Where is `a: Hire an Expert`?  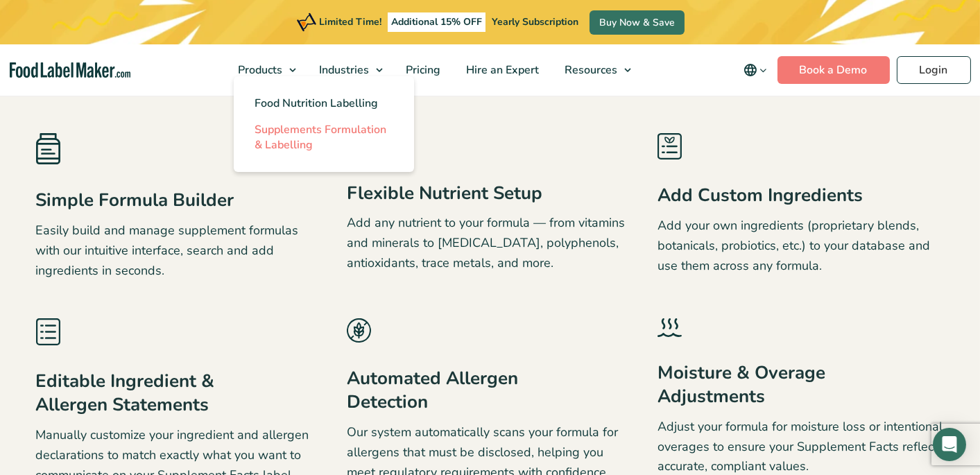 a: Hire an Expert is located at coordinates (501, 70).